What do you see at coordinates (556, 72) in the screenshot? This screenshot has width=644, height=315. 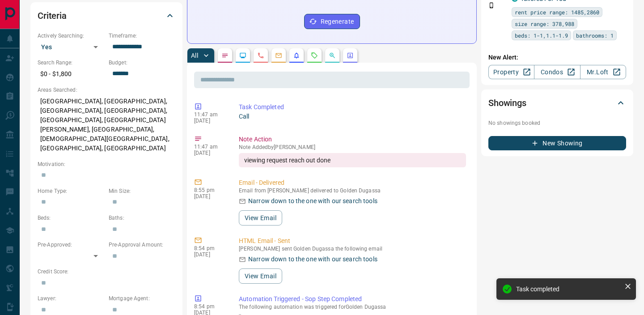 I see `a: Condos` at bounding box center [556, 72].